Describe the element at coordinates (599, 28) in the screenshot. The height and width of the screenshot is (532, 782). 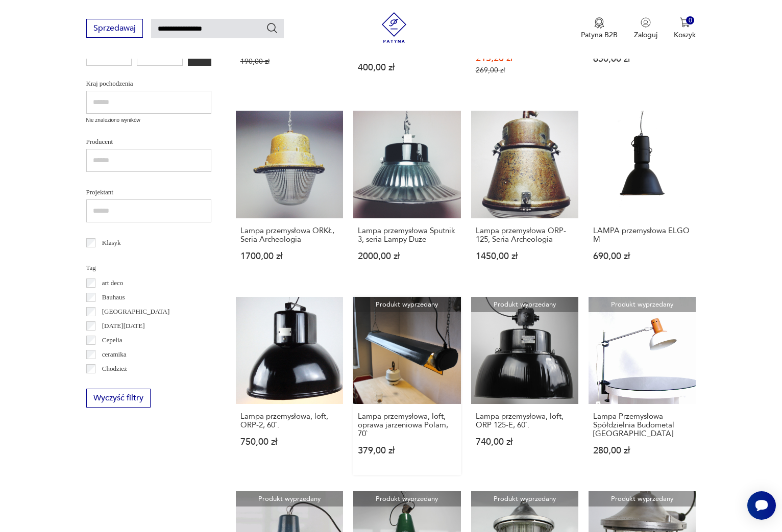
I see `button: Patyna B2B` at that location.